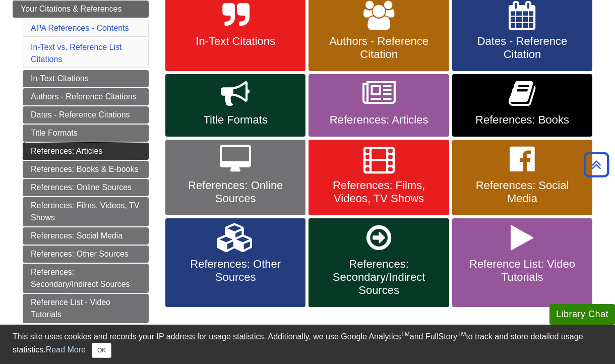 The image size is (615, 364). I want to click on span: References: Films, Videos, TV Shows, so click(379, 192).